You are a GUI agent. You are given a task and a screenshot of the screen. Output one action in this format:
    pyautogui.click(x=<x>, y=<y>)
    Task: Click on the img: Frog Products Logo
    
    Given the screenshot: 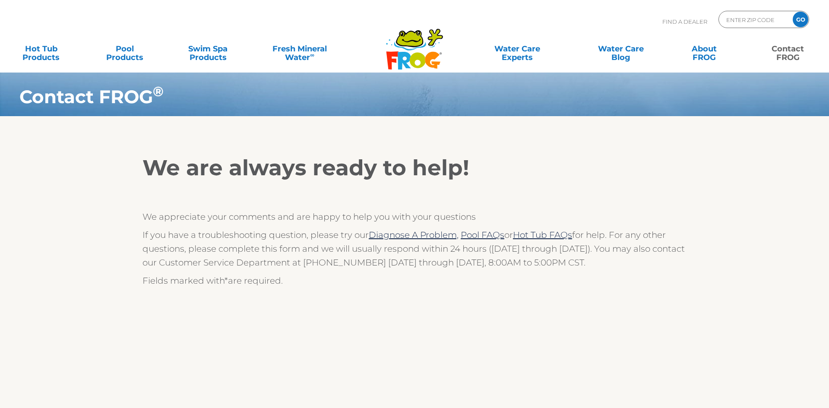 What is the action you would take?
    pyautogui.click(x=415, y=44)
    